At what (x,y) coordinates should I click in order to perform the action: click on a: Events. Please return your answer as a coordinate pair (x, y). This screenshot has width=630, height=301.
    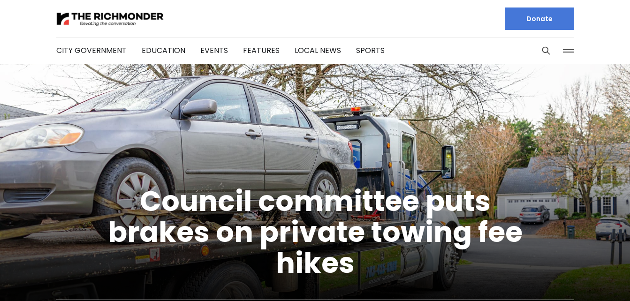
    Looking at the image, I should click on (214, 50).